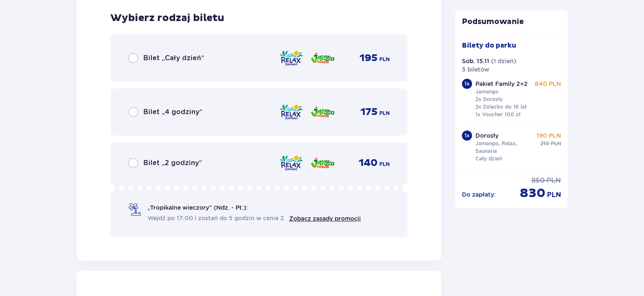 This screenshot has width=644, height=296. I want to click on p: Jamango, so click(487, 92).